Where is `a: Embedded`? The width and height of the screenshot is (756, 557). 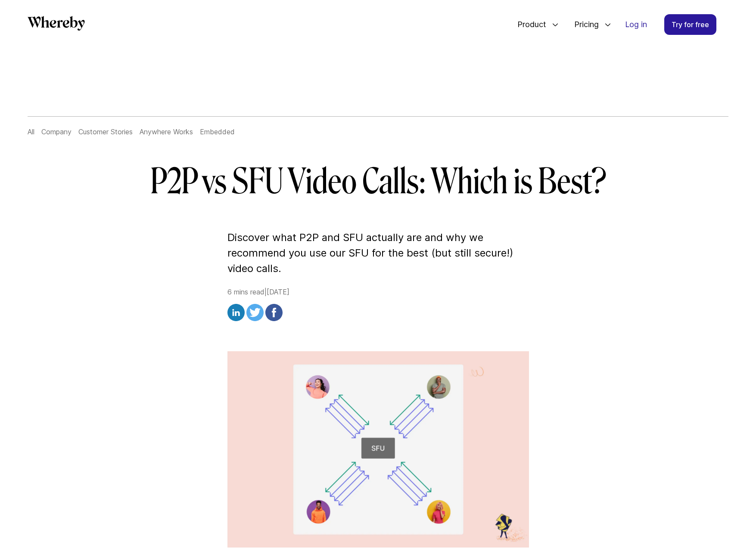
a: Embedded is located at coordinates (217, 132).